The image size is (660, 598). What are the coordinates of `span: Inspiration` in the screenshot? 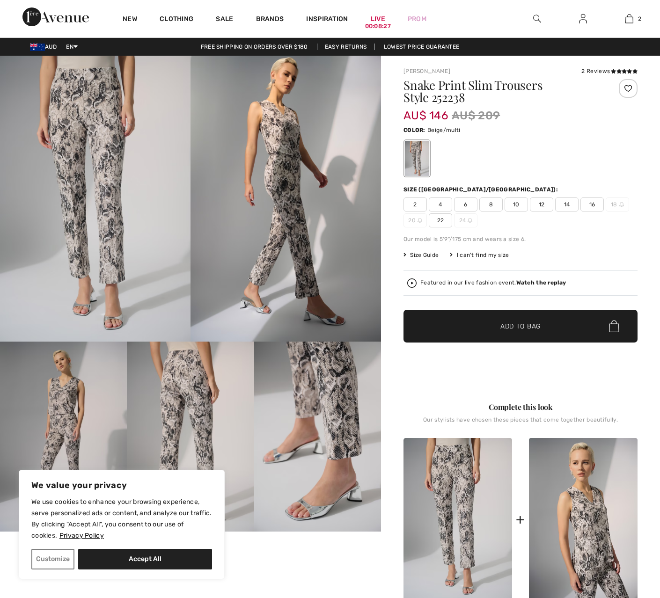 It's located at (327, 20).